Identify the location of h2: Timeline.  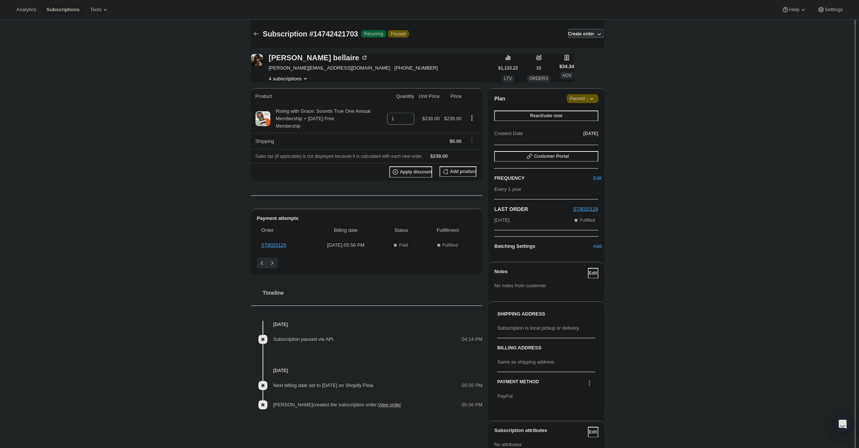
(373, 293).